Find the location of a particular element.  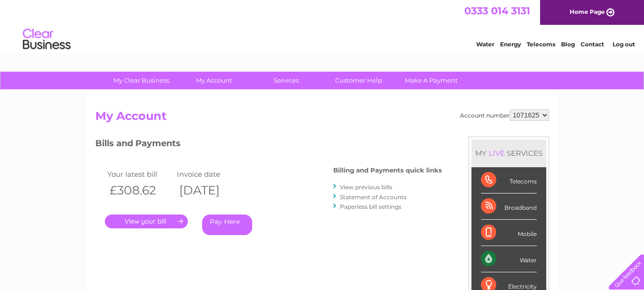

a: Telecoms is located at coordinates (541, 44).